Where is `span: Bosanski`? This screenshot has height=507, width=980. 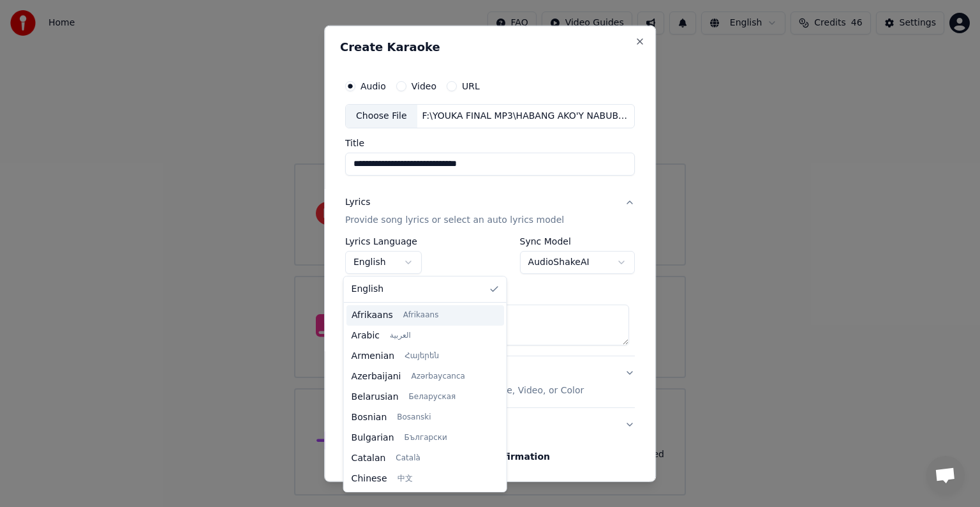
span: Bosanski is located at coordinates (413, 417).